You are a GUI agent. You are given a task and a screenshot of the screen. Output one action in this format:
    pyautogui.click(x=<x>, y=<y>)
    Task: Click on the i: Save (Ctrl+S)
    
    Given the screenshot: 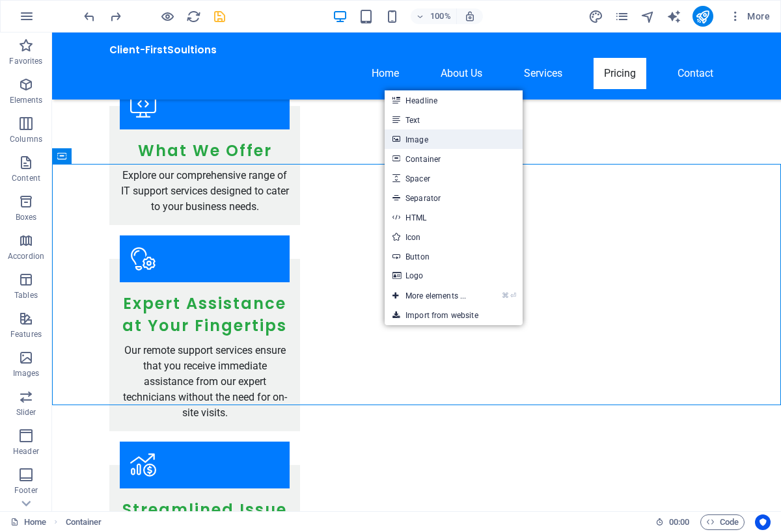 What is the action you would take?
    pyautogui.click(x=220, y=16)
    